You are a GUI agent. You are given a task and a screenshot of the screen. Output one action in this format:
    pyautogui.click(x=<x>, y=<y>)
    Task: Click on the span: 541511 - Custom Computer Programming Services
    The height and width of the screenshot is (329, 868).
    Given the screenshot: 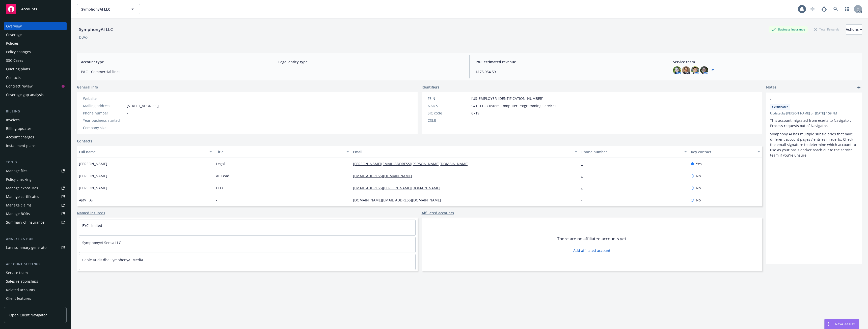 What is the action you would take?
    pyautogui.click(x=513, y=106)
    